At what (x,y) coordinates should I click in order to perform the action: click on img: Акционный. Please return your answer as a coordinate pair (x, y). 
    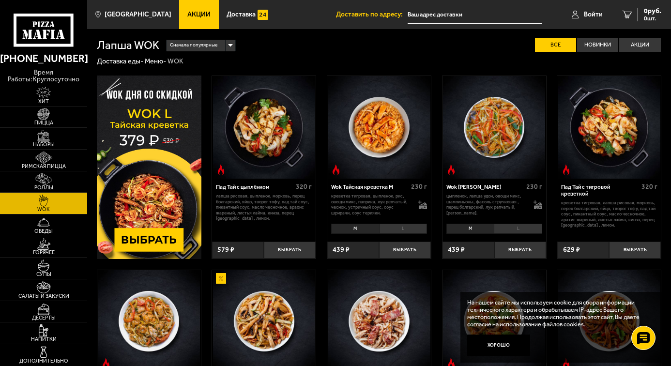
    Looking at the image, I should click on (221, 278).